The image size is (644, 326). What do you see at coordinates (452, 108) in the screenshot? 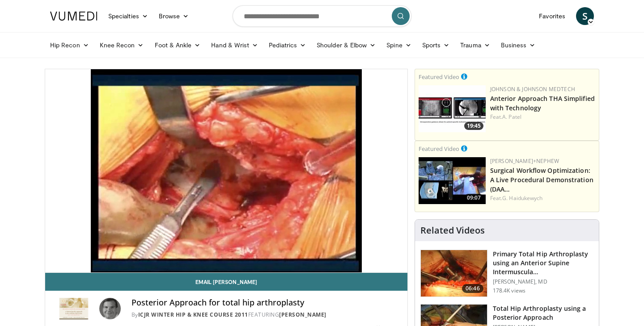
I see `a: 19:45` at bounding box center [452, 108].